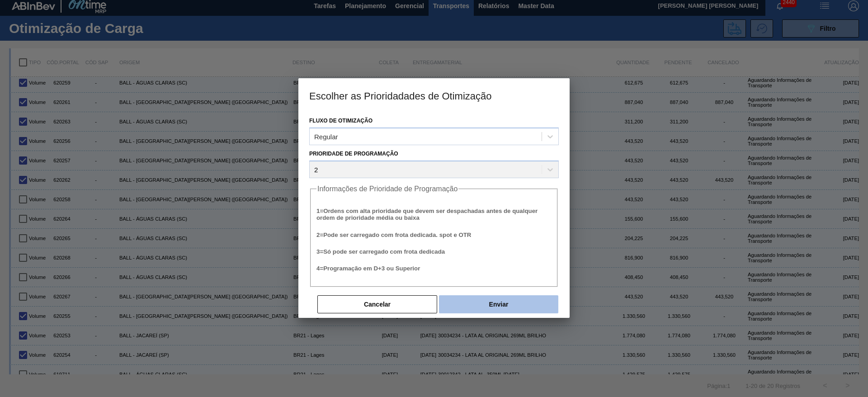 The image size is (868, 397). Describe the element at coordinates (377, 304) in the screenshot. I see `button: Cancelar` at that location.